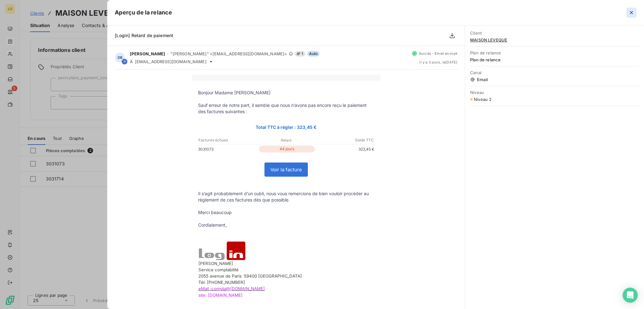 This screenshot has width=644, height=309. What do you see at coordinates (202, 295) in the screenshot?
I see `span: site:` at bounding box center [202, 295].